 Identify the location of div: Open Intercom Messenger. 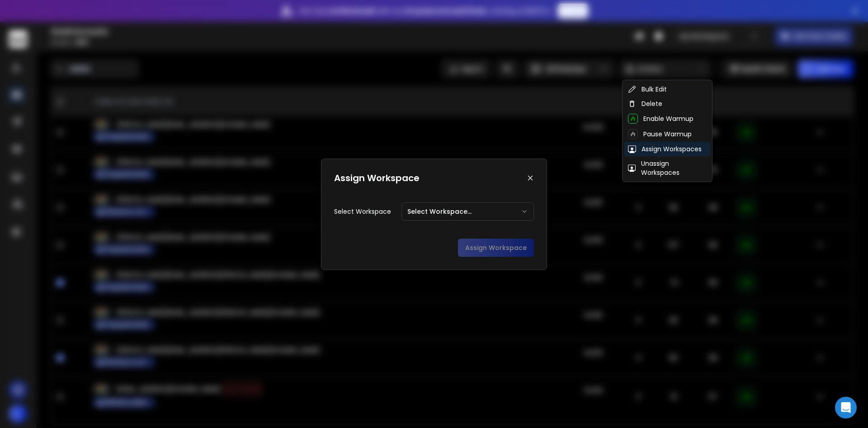
(846, 407).